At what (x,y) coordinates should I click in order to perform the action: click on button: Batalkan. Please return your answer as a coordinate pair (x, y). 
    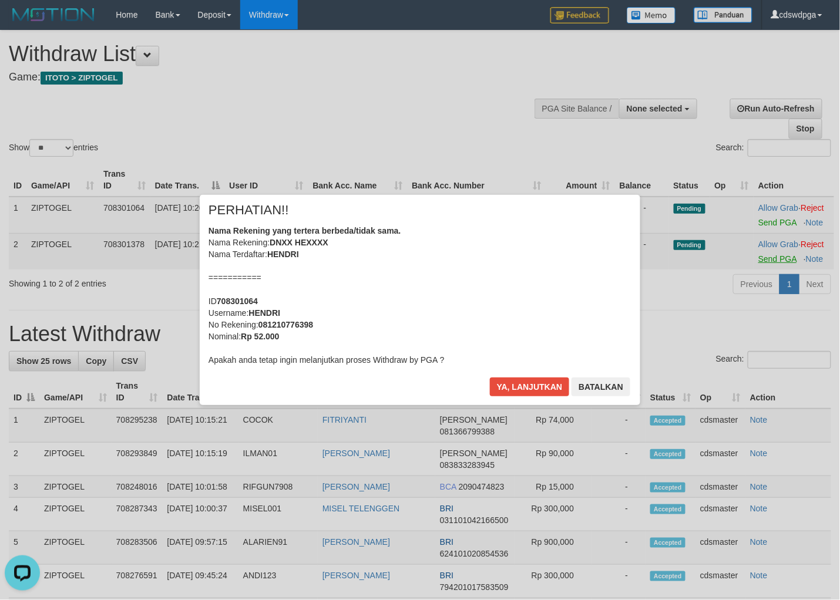
    Looking at the image, I should click on (601, 387).